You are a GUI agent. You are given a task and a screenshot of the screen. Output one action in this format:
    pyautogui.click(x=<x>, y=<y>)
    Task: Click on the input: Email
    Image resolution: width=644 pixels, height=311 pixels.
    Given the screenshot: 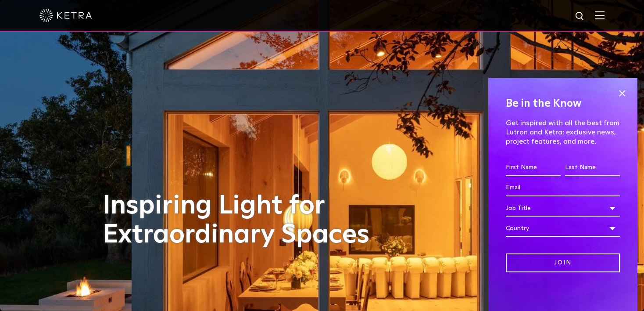 What is the action you would take?
    pyautogui.click(x=564, y=188)
    